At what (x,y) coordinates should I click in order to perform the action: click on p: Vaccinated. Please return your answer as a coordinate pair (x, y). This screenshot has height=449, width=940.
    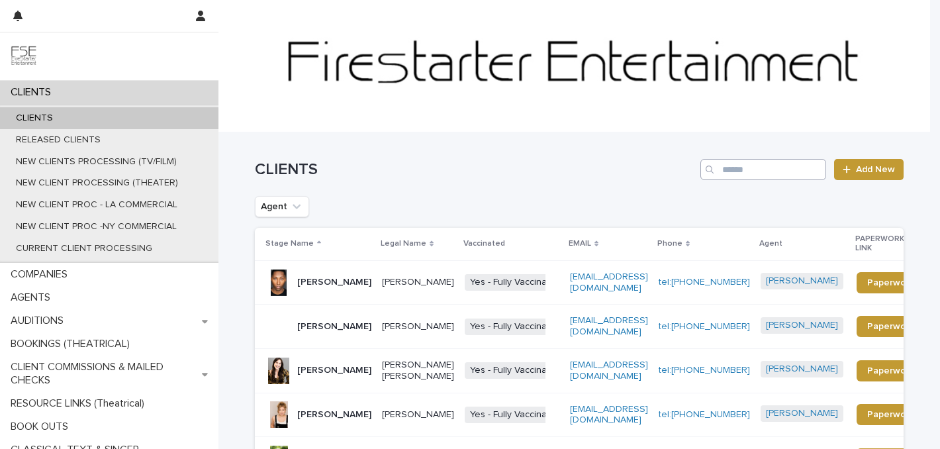
    Looking at the image, I should click on (484, 244).